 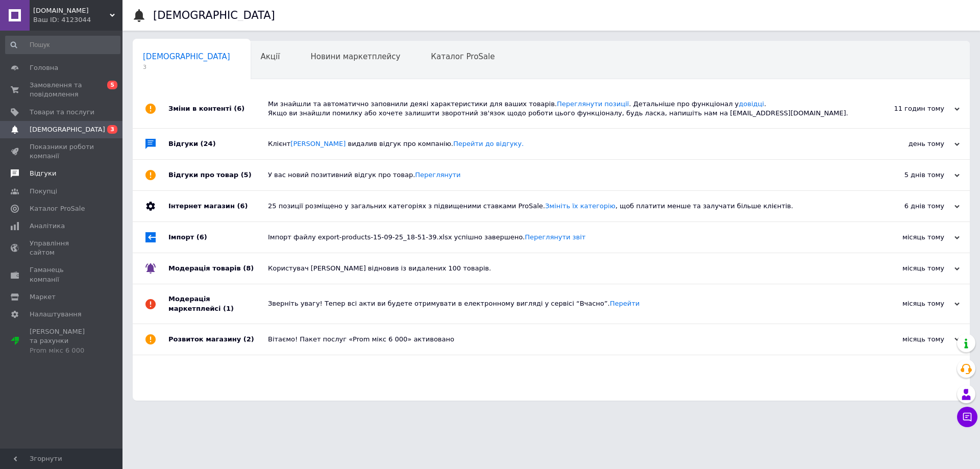 What do you see at coordinates (909, 206) in the screenshot?
I see `div: 6 днів тому` at bounding box center [909, 206].